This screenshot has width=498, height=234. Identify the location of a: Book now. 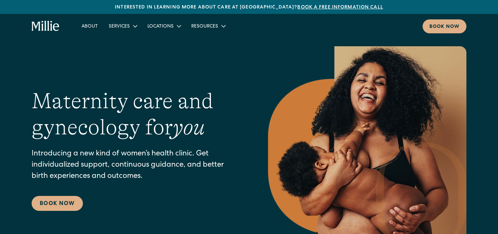
(445, 26).